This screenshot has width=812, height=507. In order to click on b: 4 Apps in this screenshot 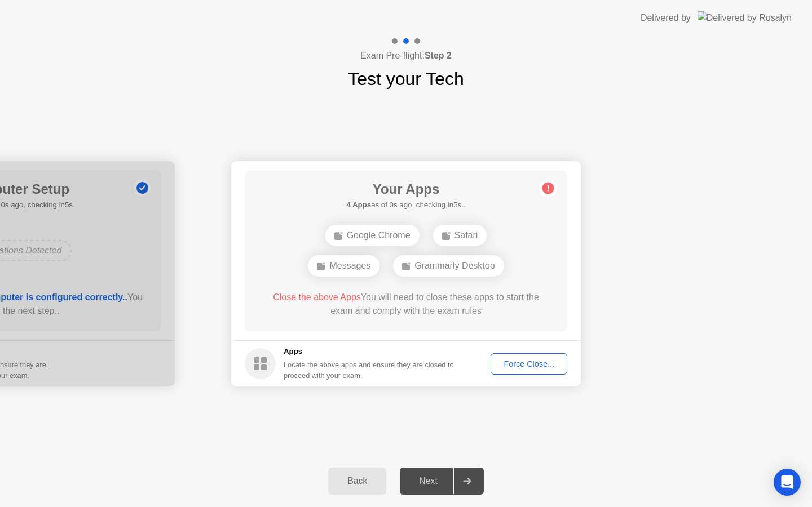, I will do `click(359, 205)`.